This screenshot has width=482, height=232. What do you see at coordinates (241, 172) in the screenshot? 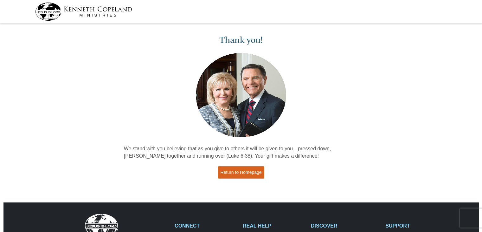
I see `a: Return to Homepage` at bounding box center [241, 172].